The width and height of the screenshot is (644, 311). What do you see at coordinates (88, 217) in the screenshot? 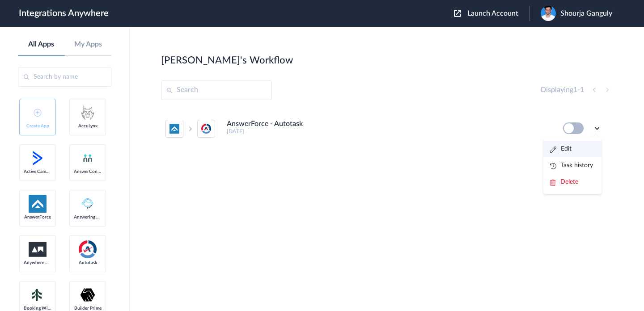
I see `span: Answering Service` at bounding box center [88, 217].